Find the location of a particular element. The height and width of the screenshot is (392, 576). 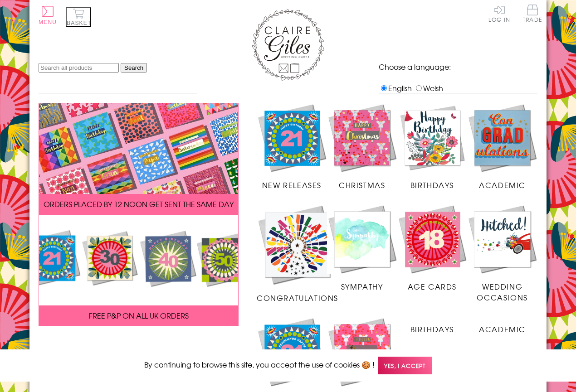

span: FREE P&P ON ALL UK ORDERS is located at coordinates (139, 315).